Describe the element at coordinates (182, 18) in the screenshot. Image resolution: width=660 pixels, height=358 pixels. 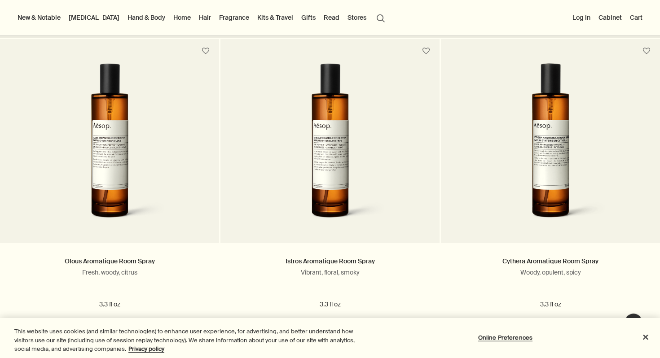
I see `a: Home` at that location.